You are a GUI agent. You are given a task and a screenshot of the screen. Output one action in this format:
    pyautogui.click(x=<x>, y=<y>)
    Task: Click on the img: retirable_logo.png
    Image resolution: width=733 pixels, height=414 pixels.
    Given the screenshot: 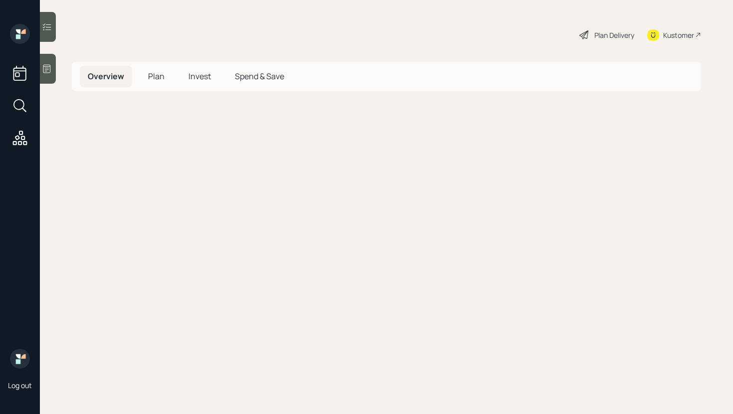 What is the action you would take?
    pyautogui.click(x=20, y=359)
    